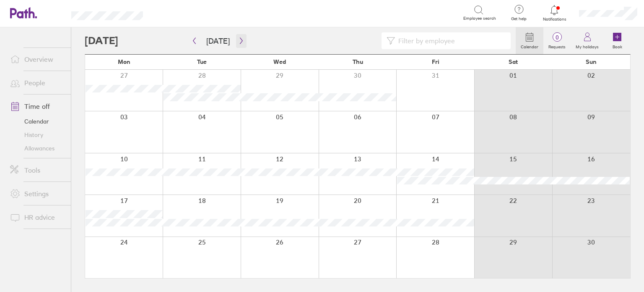 The width and height of the screenshot is (644, 292). What do you see at coordinates (37, 106) in the screenshot?
I see `a: Time off` at bounding box center [37, 106].